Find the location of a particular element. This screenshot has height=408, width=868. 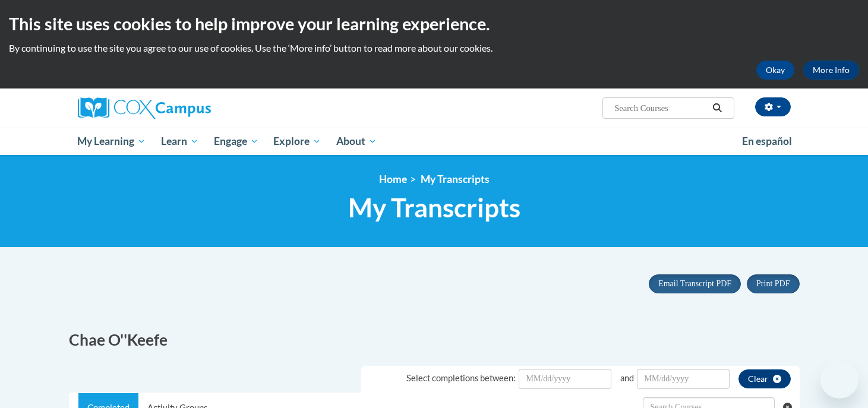

span: Learn is located at coordinates (179, 142).